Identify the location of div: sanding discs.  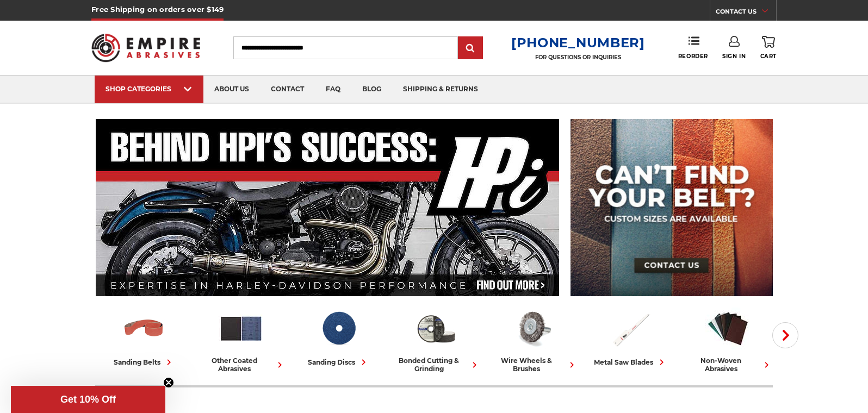
(338, 362).